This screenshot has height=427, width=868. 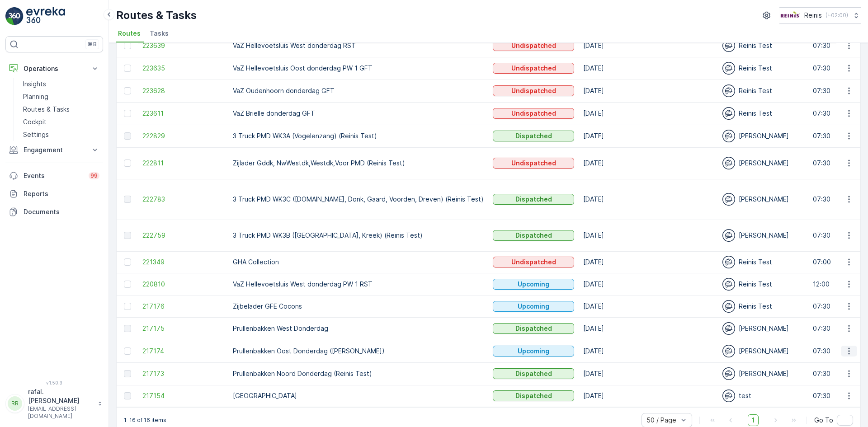 I want to click on img: logo, so click(x=14, y=16).